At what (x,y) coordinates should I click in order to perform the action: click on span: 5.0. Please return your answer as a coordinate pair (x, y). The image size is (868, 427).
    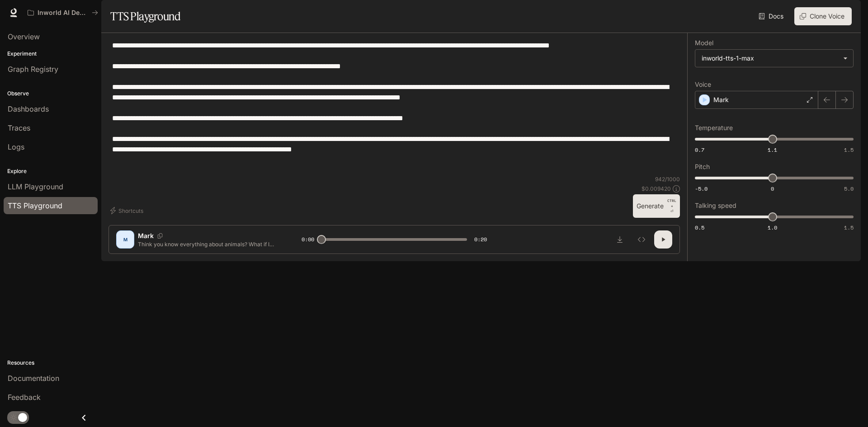
    Looking at the image, I should click on (848, 189).